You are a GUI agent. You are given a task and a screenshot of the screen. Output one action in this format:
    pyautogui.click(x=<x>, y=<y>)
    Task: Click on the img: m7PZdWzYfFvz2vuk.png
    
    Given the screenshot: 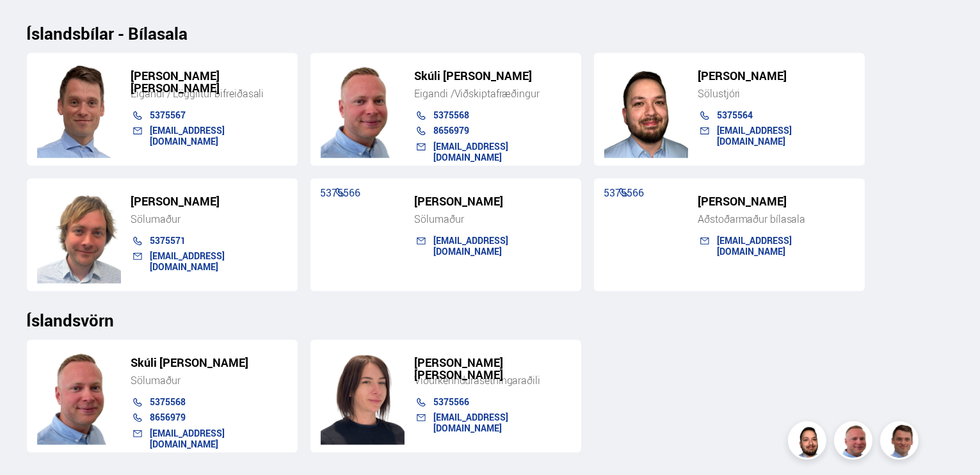 What is the action you would take?
    pyautogui.click(x=79, y=396)
    